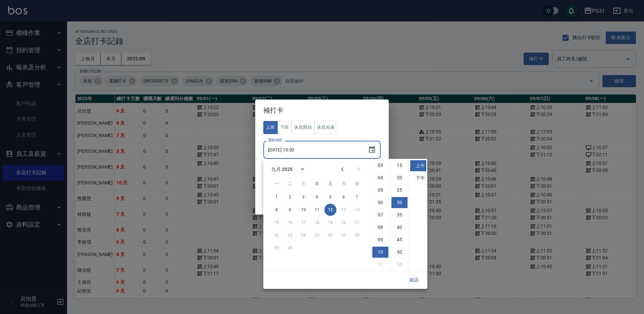 Image resolution: width=644 pixels, height=314 pixels. What do you see at coordinates (290, 183) in the screenshot?
I see `span: 星期二` at bounding box center [290, 183].